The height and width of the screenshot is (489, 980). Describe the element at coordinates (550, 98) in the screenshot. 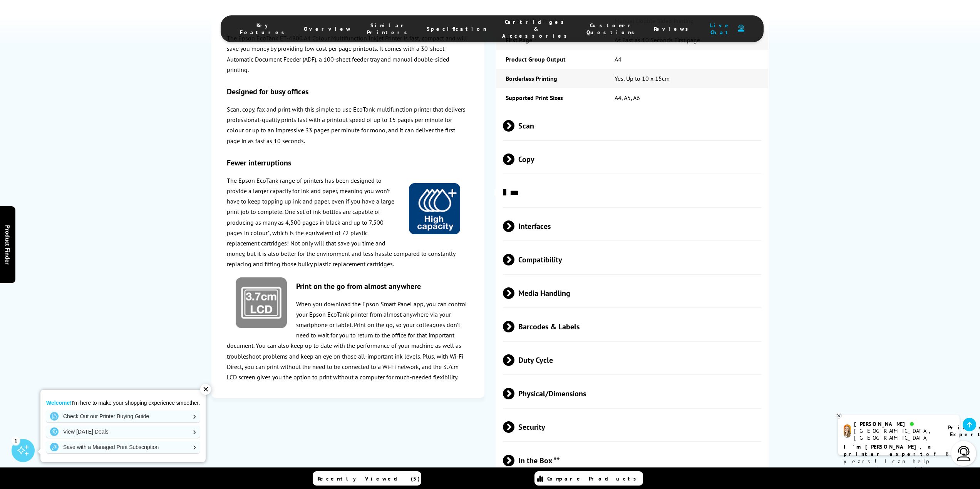

I see `td: Supported Print Sizes` at that location.